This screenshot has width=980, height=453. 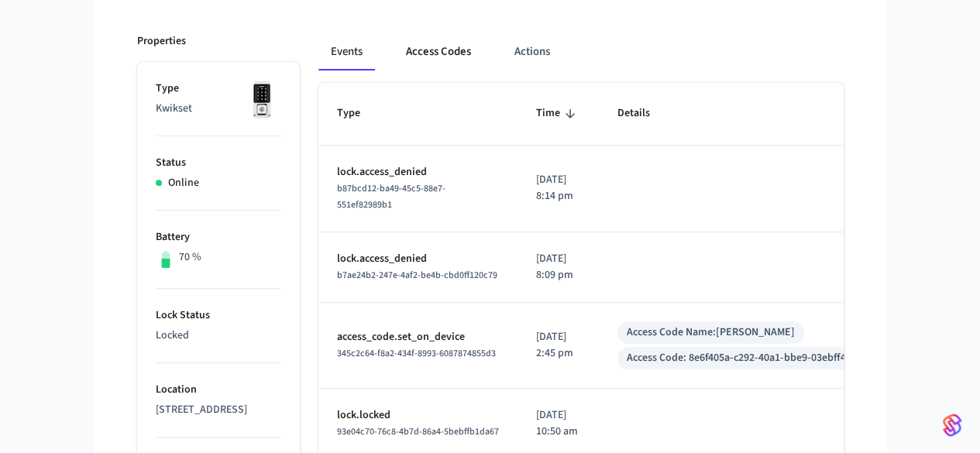 What do you see at coordinates (750, 357) in the screenshot?
I see `div: Access Code: 8e6f405a-c292-40a1-bbe9-03ebff4eba81` at bounding box center [750, 357].